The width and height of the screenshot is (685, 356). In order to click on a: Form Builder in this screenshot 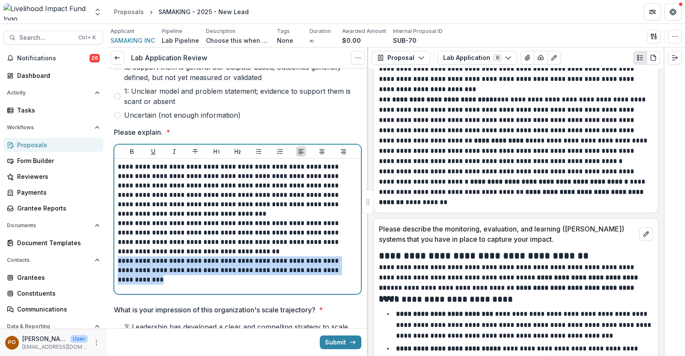, I will do `click(53, 161)`.